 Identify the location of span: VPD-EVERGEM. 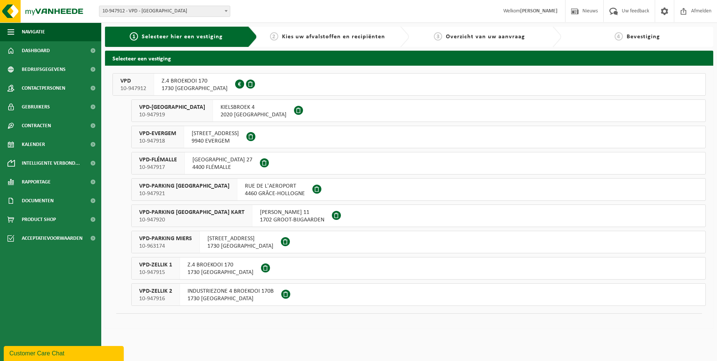
(157, 133).